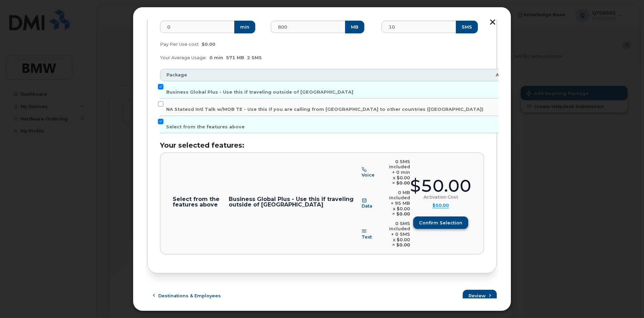 The image size is (644, 318). I want to click on summary: $50.00, so click(441, 205).